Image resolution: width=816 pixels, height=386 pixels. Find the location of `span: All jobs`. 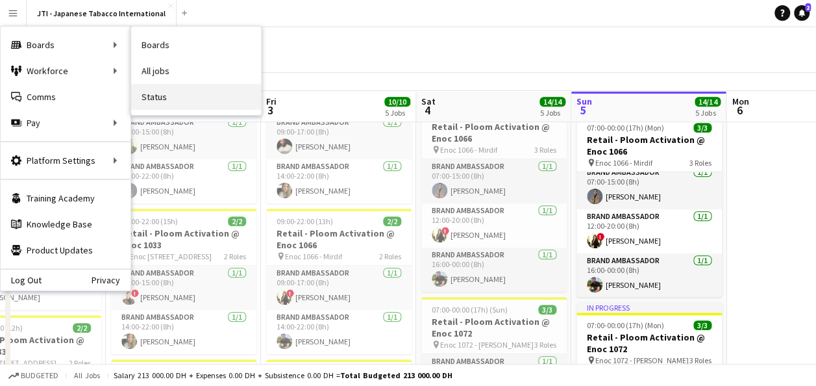

span: All jobs is located at coordinates (87, 375).